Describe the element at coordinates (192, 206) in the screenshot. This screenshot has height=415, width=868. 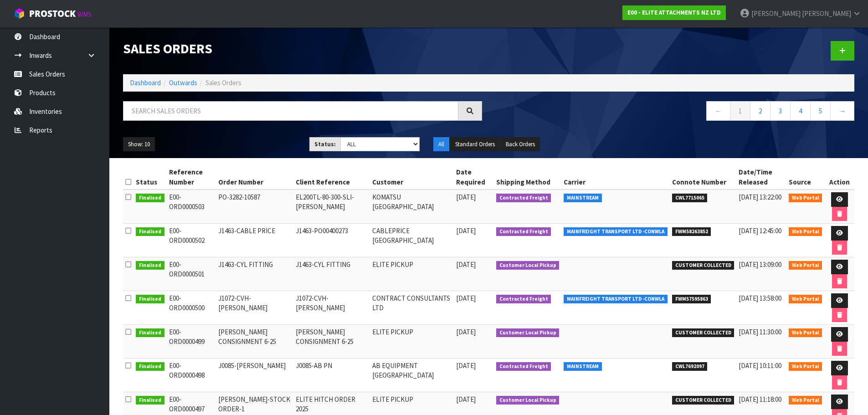
I see `td: E00-ORD0000503` at that location.